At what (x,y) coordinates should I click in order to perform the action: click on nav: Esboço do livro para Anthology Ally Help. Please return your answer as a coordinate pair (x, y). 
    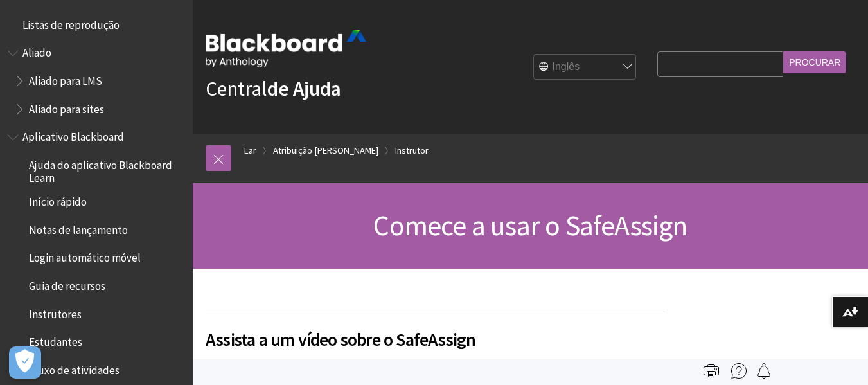
    Looking at the image, I should click on (97, 81).